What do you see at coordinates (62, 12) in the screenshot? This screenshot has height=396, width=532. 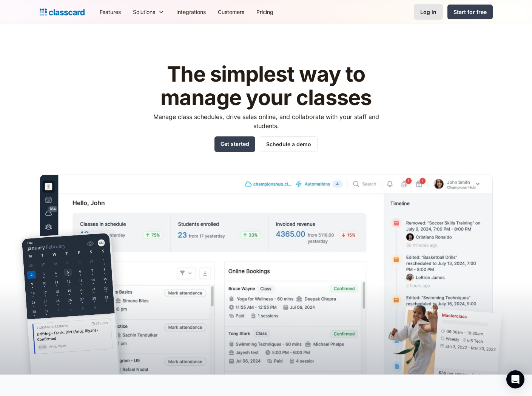 I see `a: home` at bounding box center [62, 12].